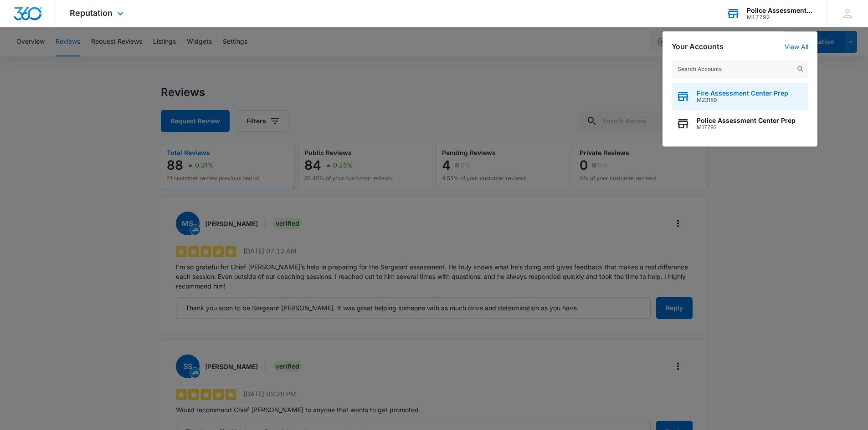 The image size is (868, 430). What do you see at coordinates (746, 127) in the screenshot?
I see `span: M17792` at bounding box center [746, 127].